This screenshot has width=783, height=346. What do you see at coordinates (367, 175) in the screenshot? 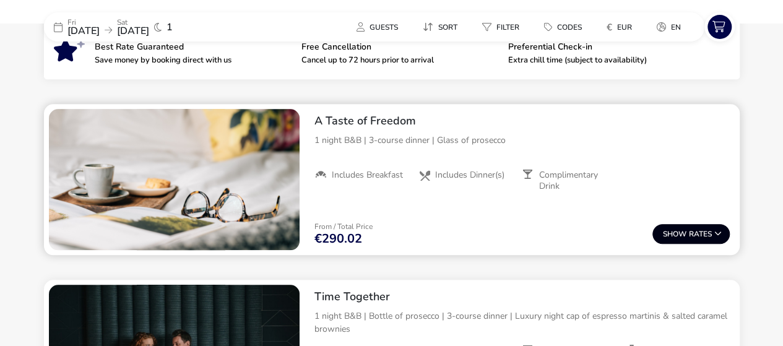
I see `span: Includes Breakfast` at bounding box center [367, 175].